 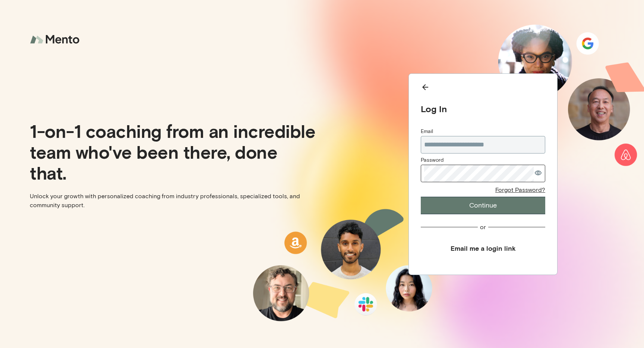 What do you see at coordinates (483, 248) in the screenshot?
I see `button: Email me a login link` at bounding box center [483, 248].